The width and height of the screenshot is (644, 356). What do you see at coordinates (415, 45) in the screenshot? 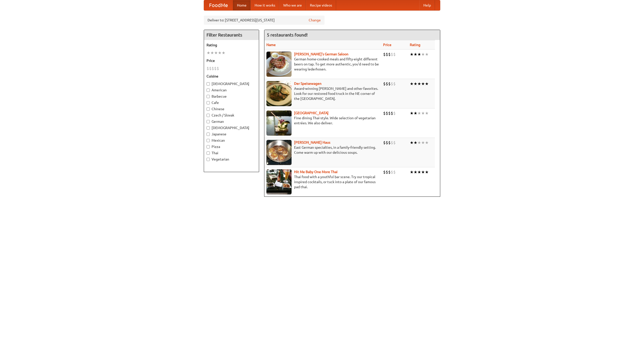
I see `a: Rating` at bounding box center [415, 45].